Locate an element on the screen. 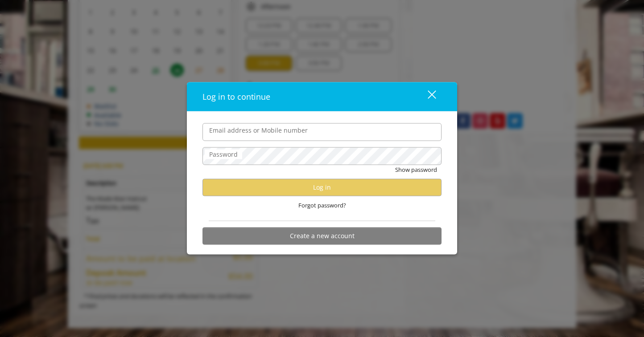 The width and height of the screenshot is (644, 337). label: Password is located at coordinates (224, 154).